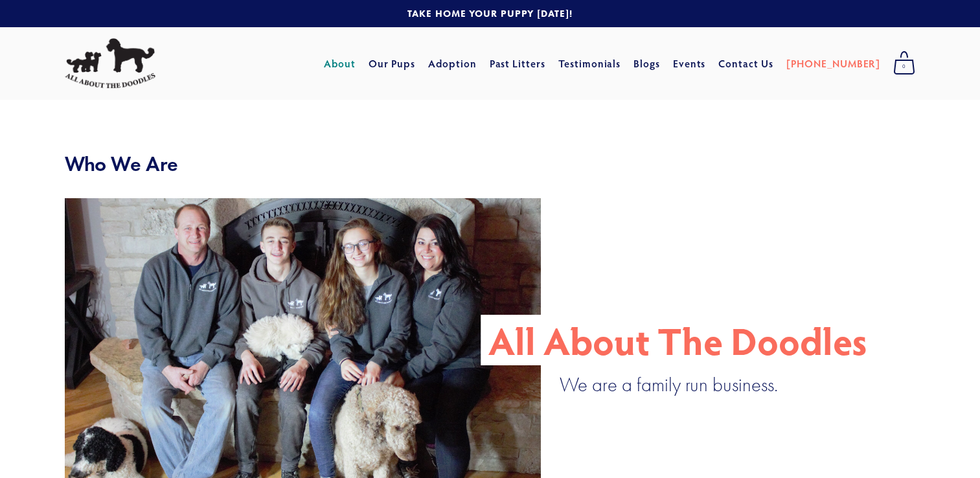  I want to click on a: Testimonials, so click(589, 64).